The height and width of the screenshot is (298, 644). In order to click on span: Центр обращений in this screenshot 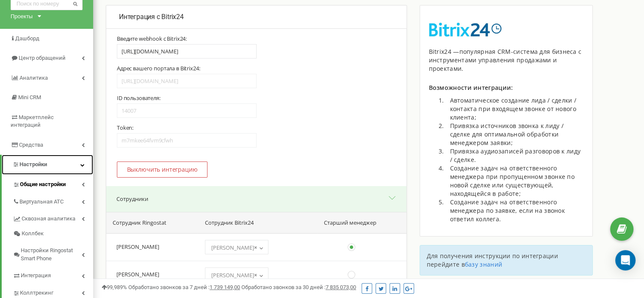, I will do `click(42, 58)`.